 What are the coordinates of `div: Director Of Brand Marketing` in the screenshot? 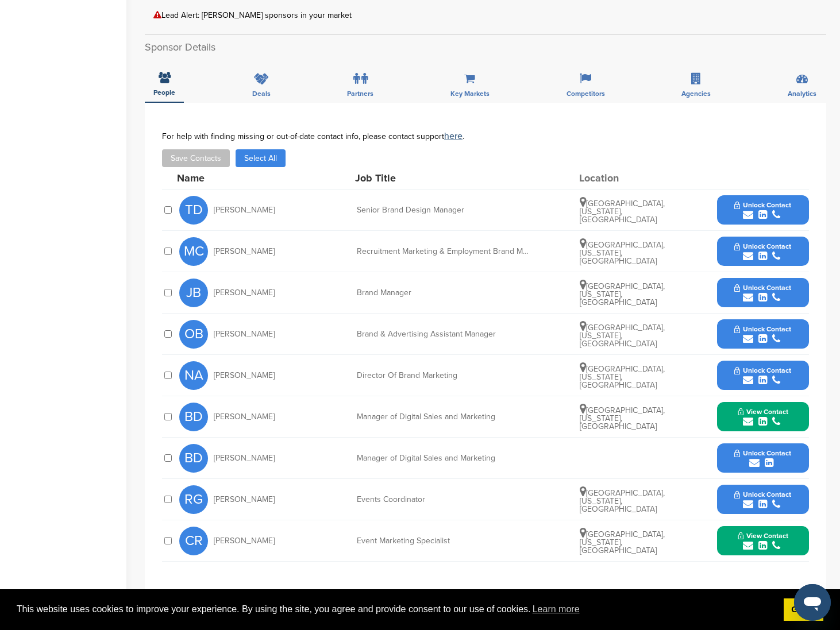 It's located at (443, 376).